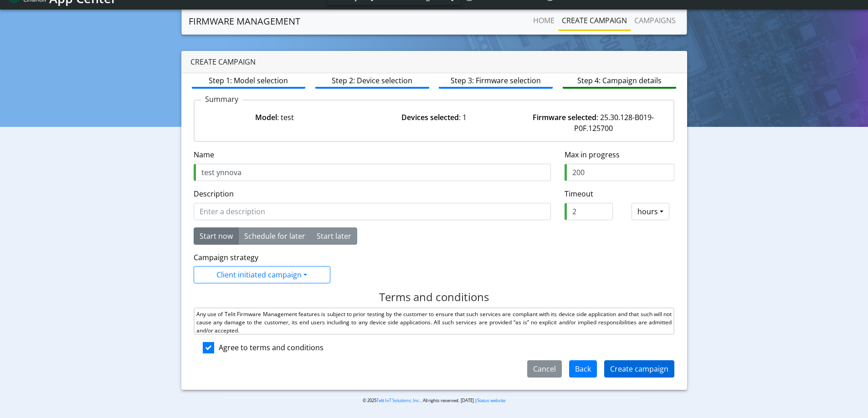  What do you see at coordinates (544, 369) in the screenshot?
I see `button: Cancel` at bounding box center [544, 369].